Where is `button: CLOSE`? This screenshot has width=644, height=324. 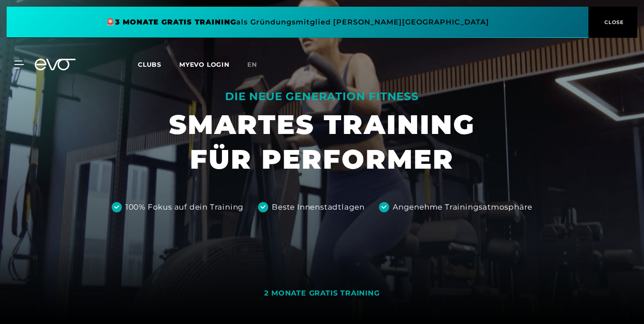 button: CLOSE is located at coordinates (613, 22).